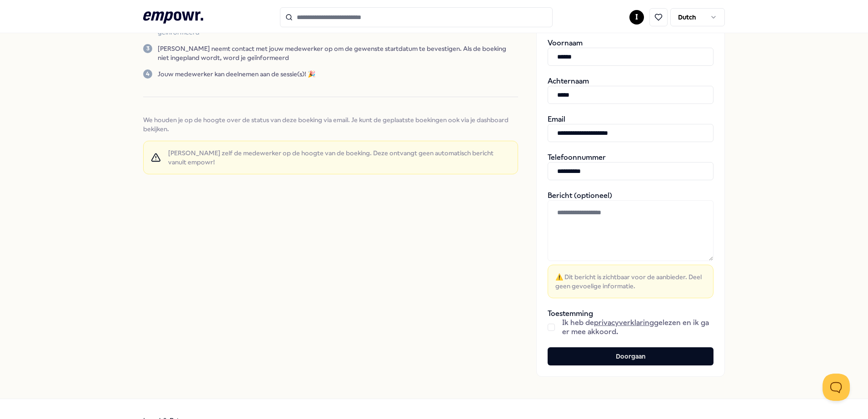 The height and width of the screenshot is (419, 868). I want to click on div: Telefoonnummer, so click(630, 166).